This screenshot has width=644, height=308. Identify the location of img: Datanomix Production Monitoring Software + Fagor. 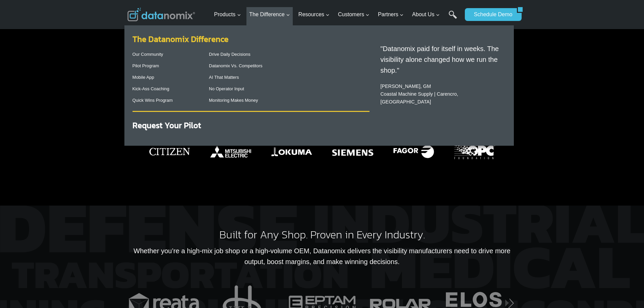
(414, 152).